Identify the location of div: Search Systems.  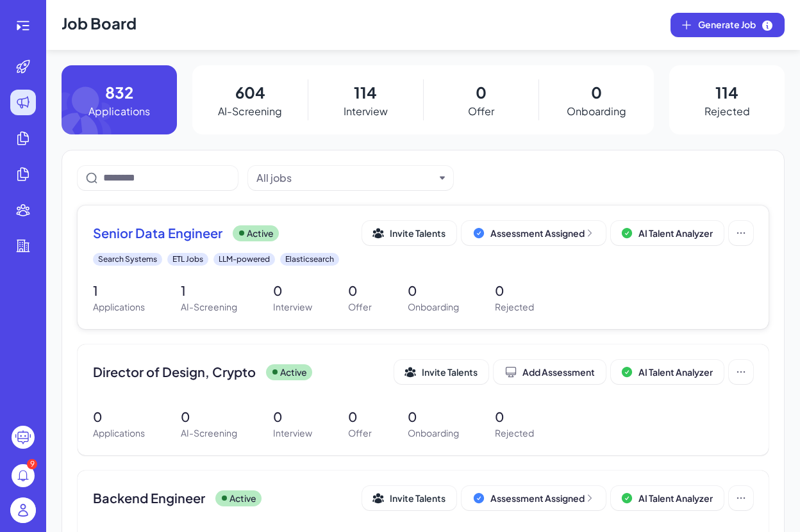
(128, 260).